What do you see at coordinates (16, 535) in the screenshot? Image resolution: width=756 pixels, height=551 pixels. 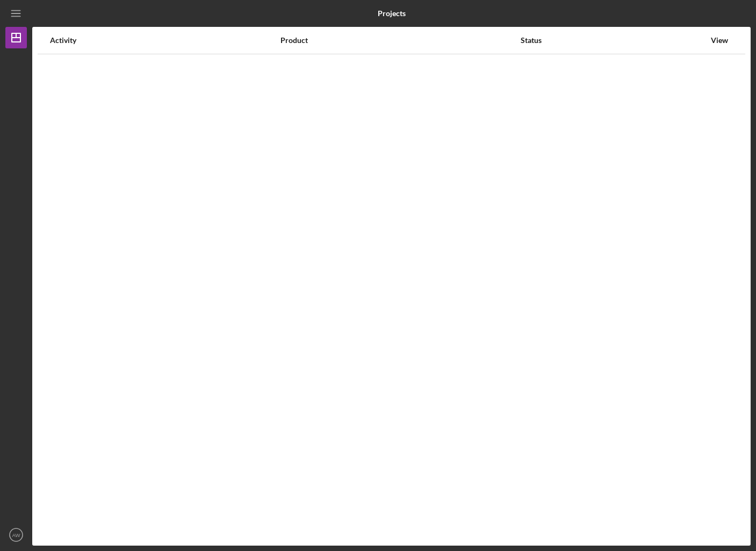 I see `button: AW` at bounding box center [16, 535].